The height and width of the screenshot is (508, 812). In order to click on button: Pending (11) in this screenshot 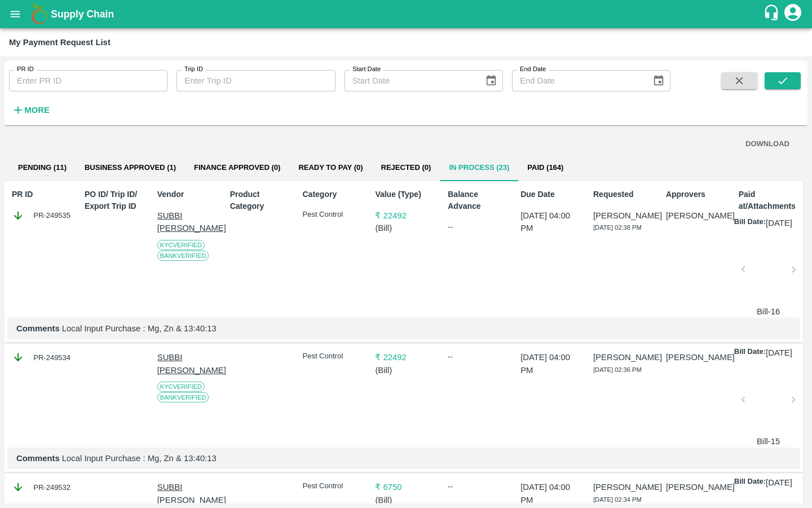, I will do `click(42, 168)`.